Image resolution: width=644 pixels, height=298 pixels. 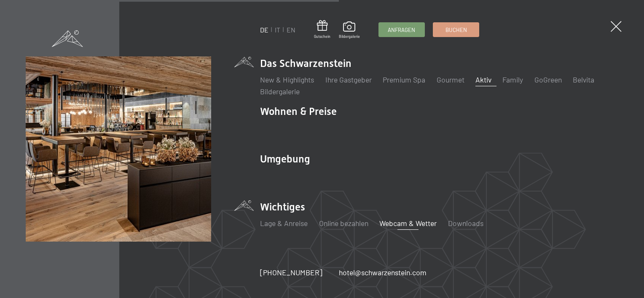 What do you see at coordinates (349, 80) in the screenshot?
I see `a: Ihre Gastgeber` at bounding box center [349, 80].